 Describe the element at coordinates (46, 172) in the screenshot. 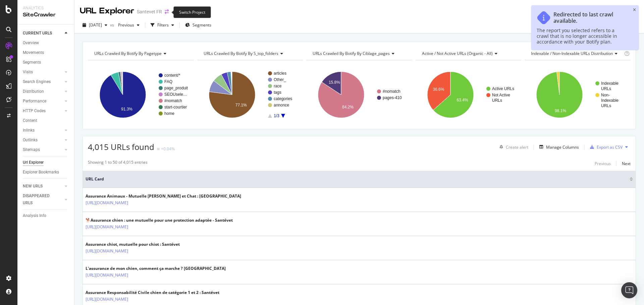

I see `a: Explorer Bookmarks` at that location.